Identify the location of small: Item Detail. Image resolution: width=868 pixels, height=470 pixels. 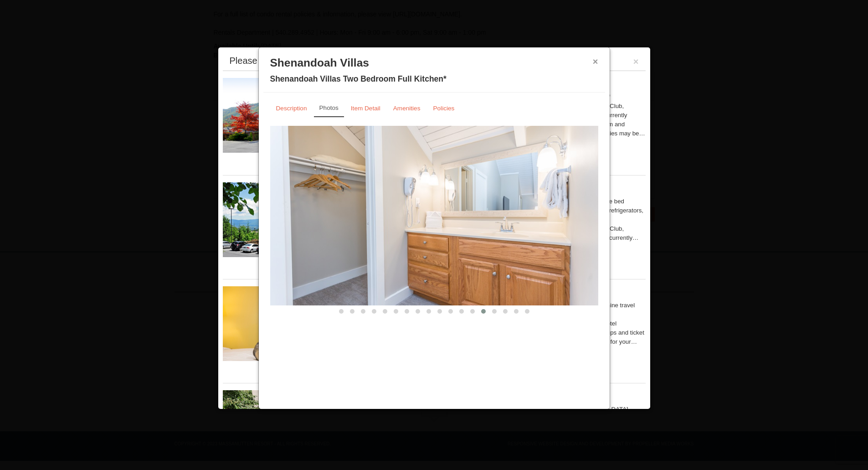
(366, 108).